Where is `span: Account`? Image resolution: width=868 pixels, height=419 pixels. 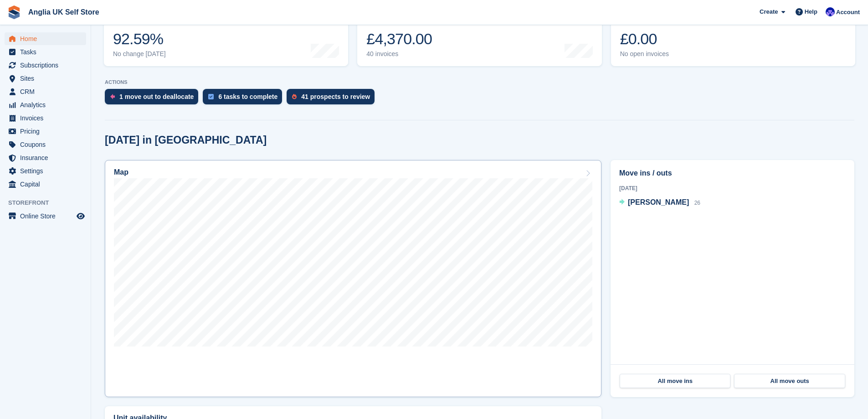
span: Account is located at coordinates (848, 12).